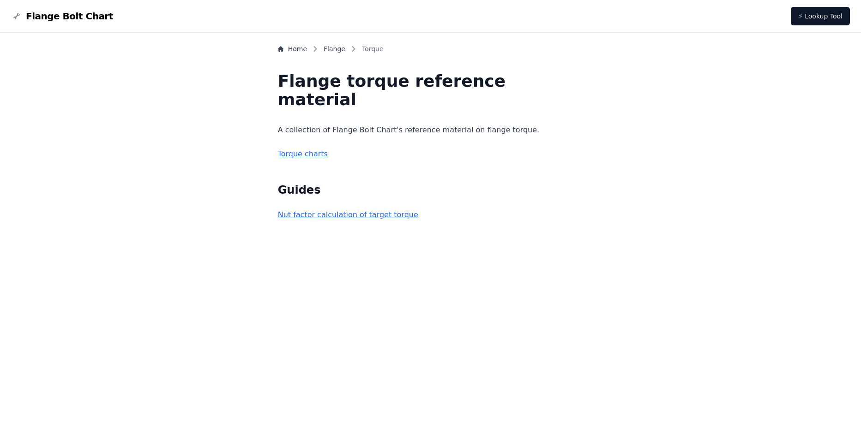 The image size is (861, 427). What do you see at coordinates (17, 16) in the screenshot?
I see `img: Flange Bolt Chart Logo` at bounding box center [17, 16].